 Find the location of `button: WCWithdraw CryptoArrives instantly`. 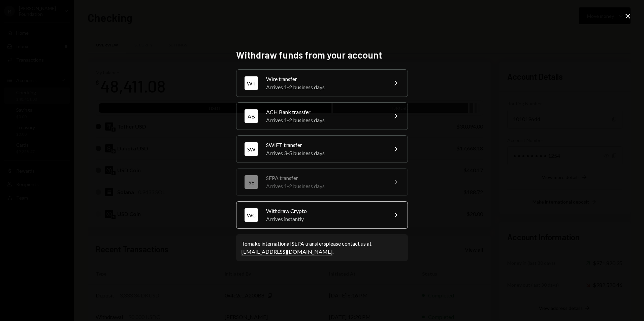

button: WCWithdraw CryptoArrives instantly is located at coordinates (322, 215).